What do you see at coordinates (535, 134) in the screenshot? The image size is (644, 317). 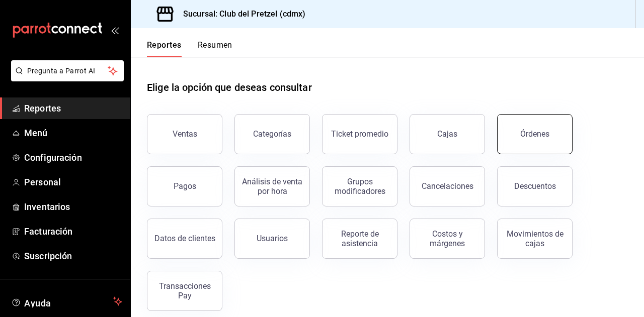 I see `button: Órdenes` at bounding box center [535, 134].